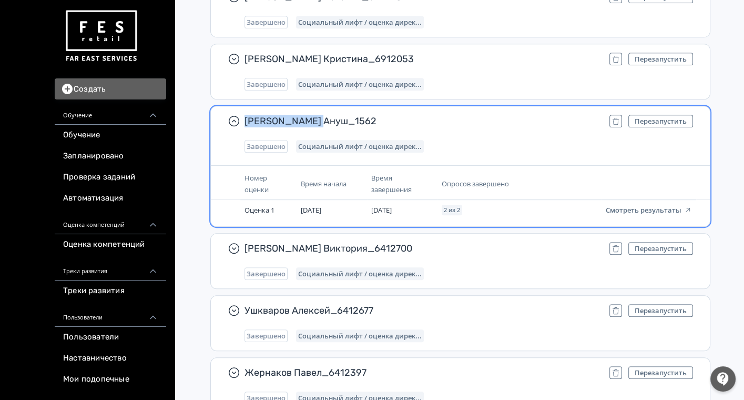  I want to click on span: 2 из 2, so click(452, 210).